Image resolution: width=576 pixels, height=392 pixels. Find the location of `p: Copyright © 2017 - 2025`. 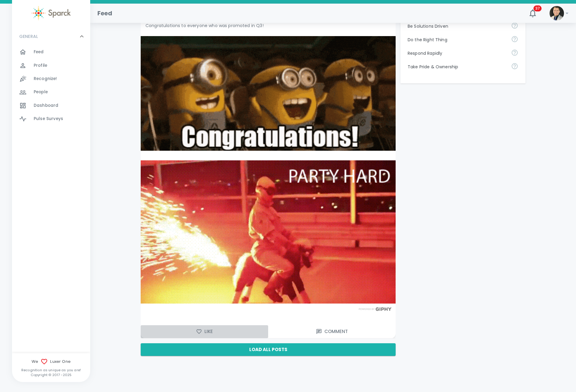

p: Copyright © 2017 - 2025 is located at coordinates (51, 375).